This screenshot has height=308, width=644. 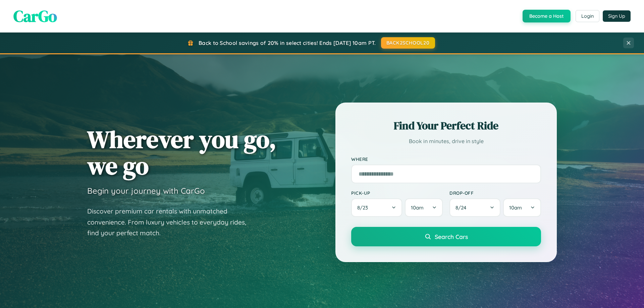 I want to click on p: Book in minutes, drive in style, so click(x=446, y=141).